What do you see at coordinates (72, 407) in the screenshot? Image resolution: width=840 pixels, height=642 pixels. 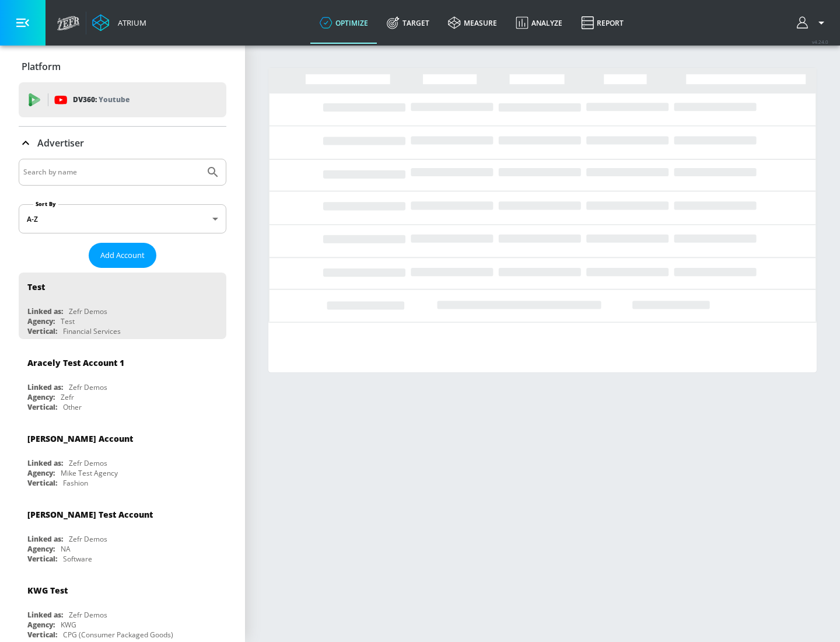 I see `div: Other` at bounding box center [72, 407].